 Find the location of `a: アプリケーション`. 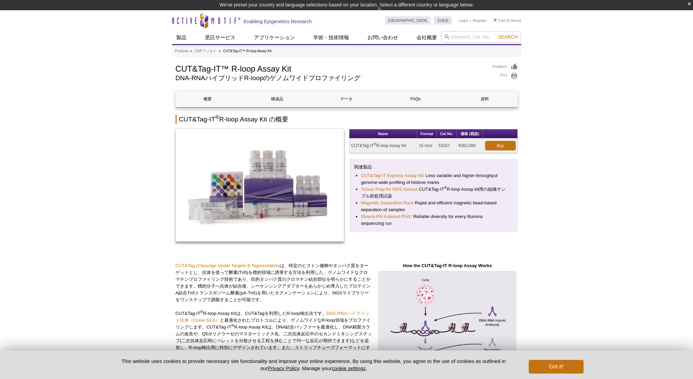

a: アプリケーション is located at coordinates (274, 37).